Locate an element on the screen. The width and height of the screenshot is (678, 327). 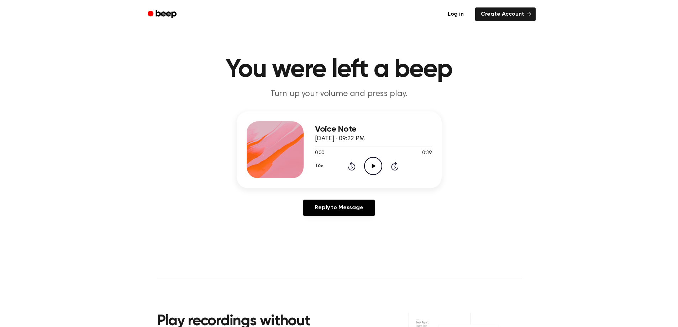
a: Log in is located at coordinates (456, 14).